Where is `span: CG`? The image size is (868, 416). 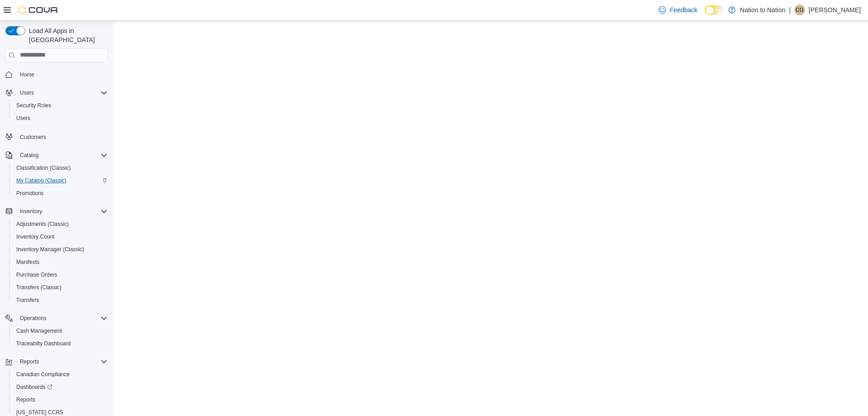 span: CG is located at coordinates (800, 10).